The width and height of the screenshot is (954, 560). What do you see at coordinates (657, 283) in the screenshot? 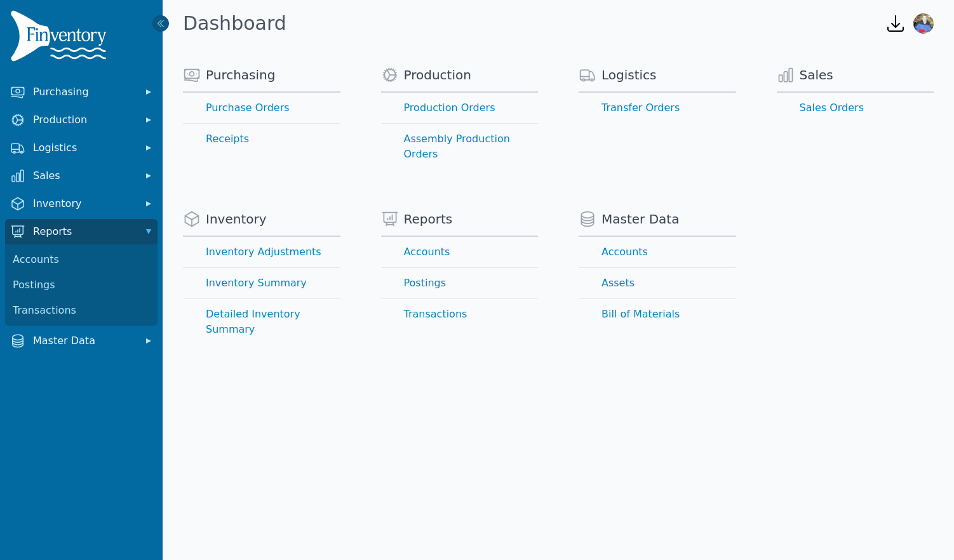
I see `a: Assets` at bounding box center [657, 283].